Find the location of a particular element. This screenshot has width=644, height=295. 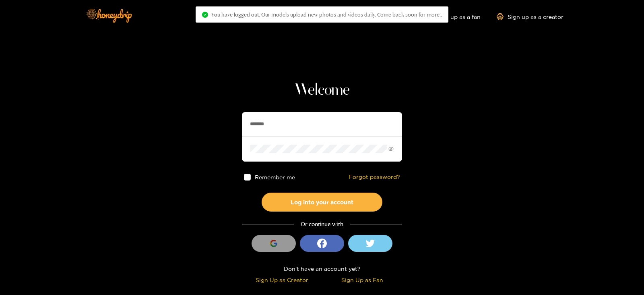

h1: Welcome is located at coordinates (322, 90).